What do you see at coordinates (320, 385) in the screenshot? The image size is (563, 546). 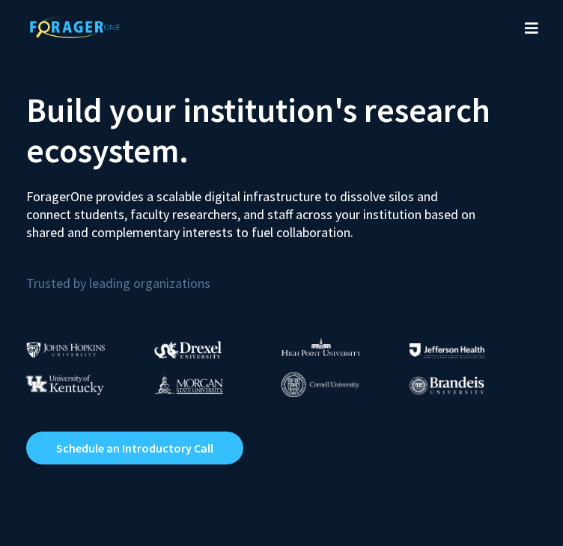 I see `img: Cornell University` at bounding box center [320, 385].